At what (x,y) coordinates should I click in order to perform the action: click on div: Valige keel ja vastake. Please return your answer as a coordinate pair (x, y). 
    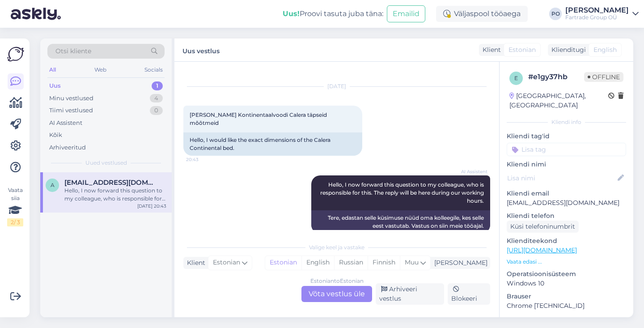
    Looking at the image, I should click on (336, 247).